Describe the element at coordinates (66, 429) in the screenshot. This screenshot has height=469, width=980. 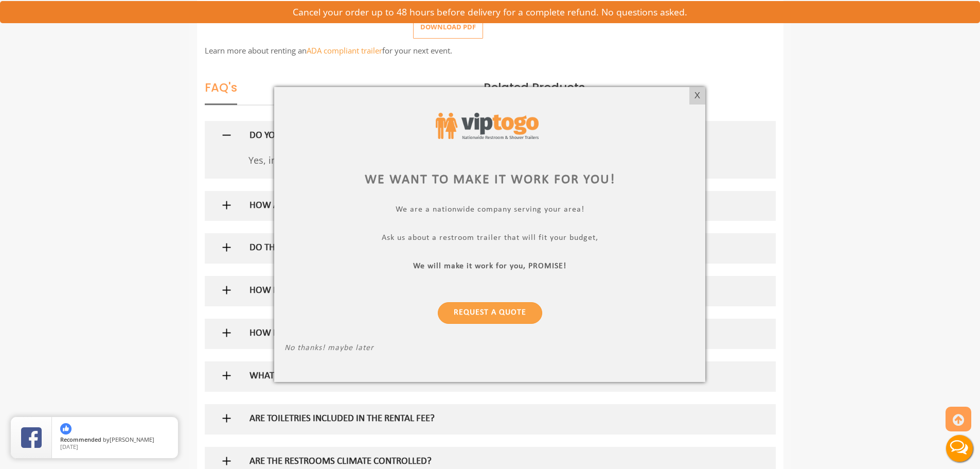
I see `img: thumbs up icon` at that location.